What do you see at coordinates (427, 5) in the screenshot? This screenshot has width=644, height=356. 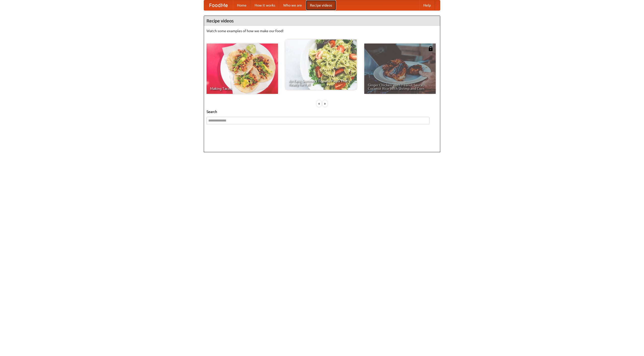 I see `a: Help` at bounding box center [427, 5].